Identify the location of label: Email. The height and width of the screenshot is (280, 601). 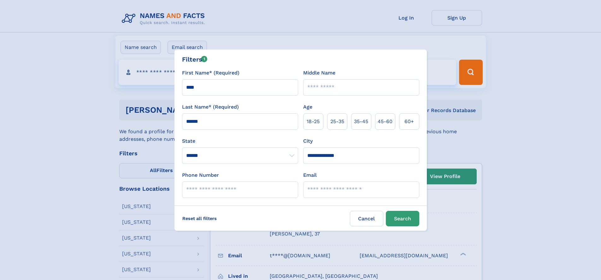
(310, 175).